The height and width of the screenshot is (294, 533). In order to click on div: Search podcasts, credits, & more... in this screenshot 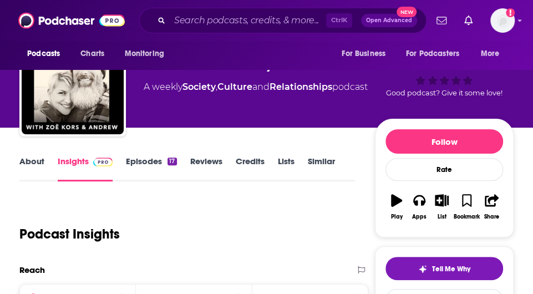, I will do `click(283, 21)`.